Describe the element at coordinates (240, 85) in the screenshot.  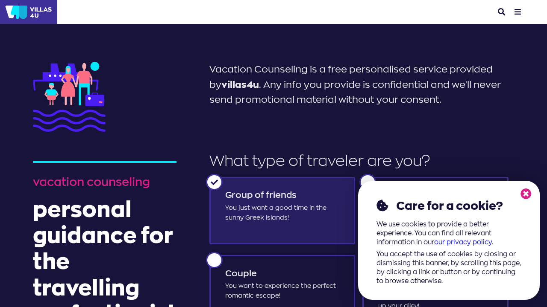
I see `strong: villas4u` at that location.